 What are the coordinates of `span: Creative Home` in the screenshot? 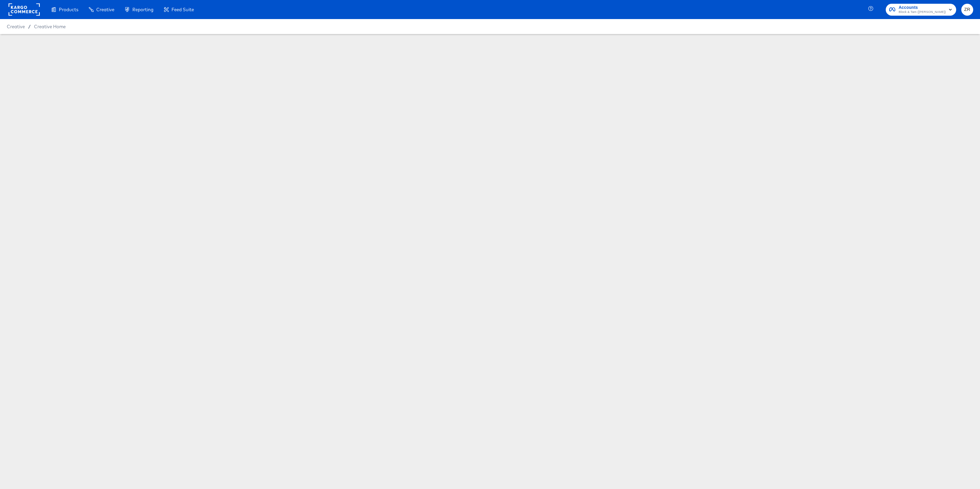 It's located at (49, 27).